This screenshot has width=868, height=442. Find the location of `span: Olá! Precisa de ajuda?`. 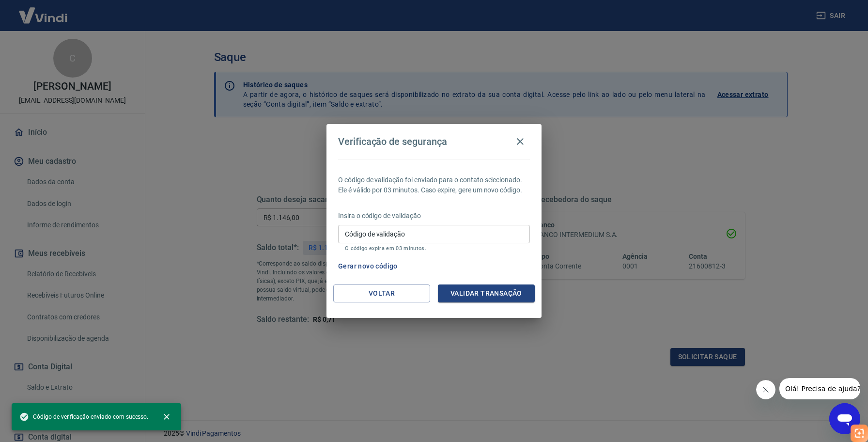

span: Olá! Precisa de ajuda? is located at coordinates (43, 11).